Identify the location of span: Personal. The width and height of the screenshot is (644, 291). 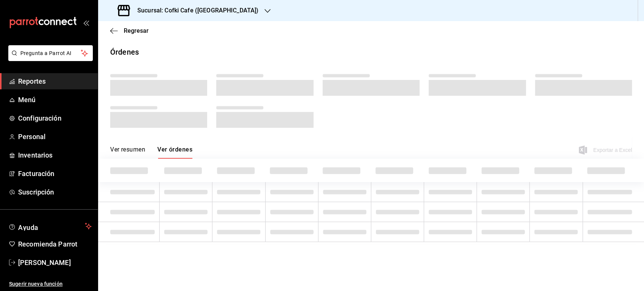
(55, 136).